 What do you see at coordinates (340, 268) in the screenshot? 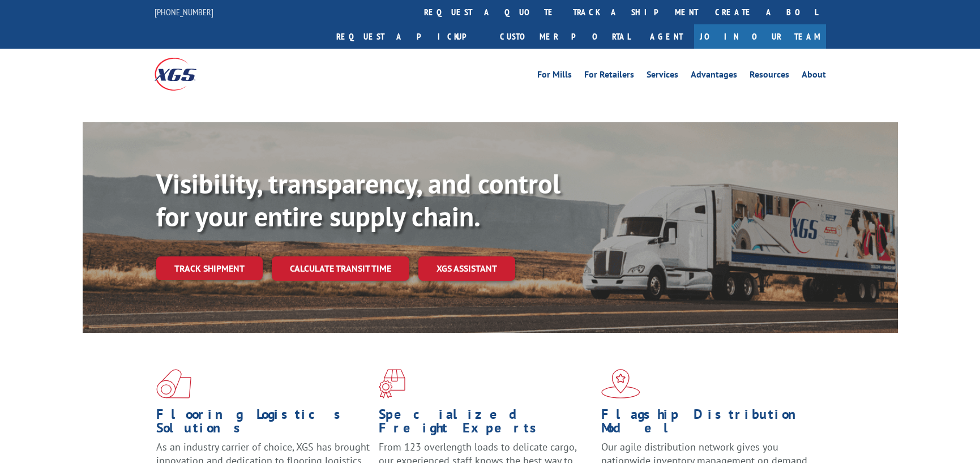
I see `a: Calculate transit time` at bounding box center [340, 268].